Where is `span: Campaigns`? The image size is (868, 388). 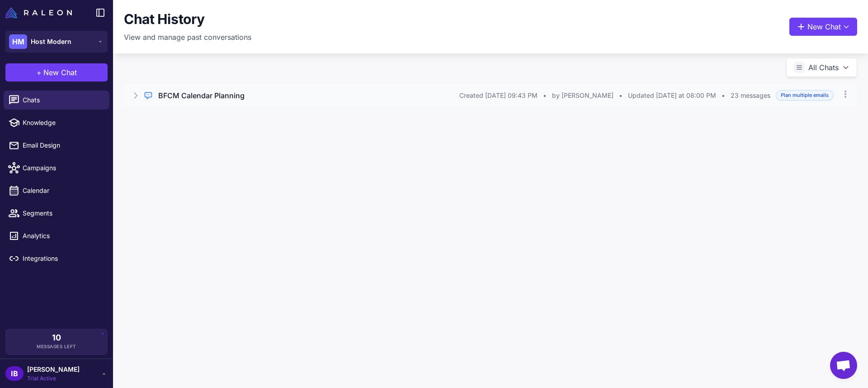 span: Campaigns is located at coordinates (62, 168).